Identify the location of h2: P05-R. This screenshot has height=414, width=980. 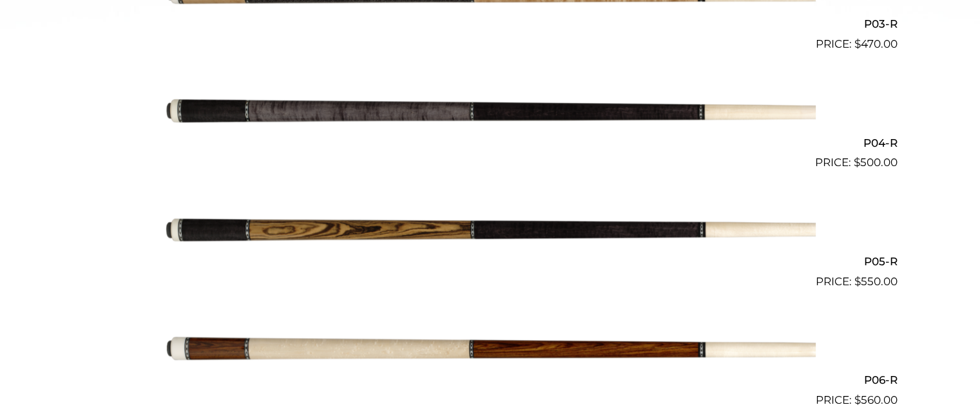
(490, 261).